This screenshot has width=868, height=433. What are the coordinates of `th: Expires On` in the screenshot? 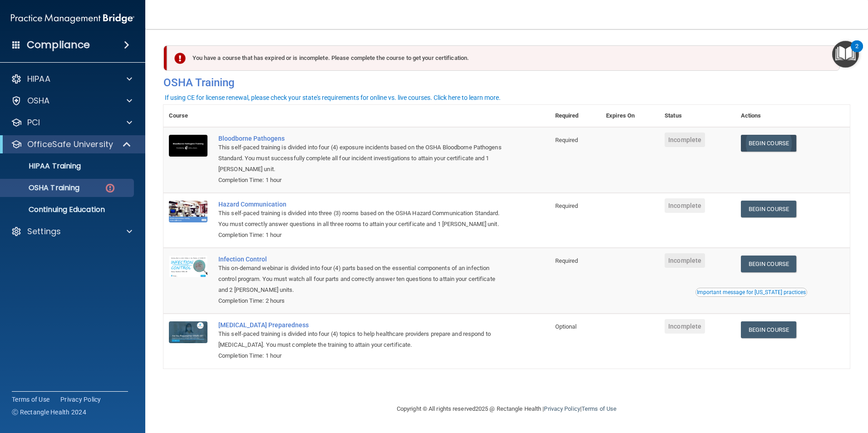 It's located at (630, 115).